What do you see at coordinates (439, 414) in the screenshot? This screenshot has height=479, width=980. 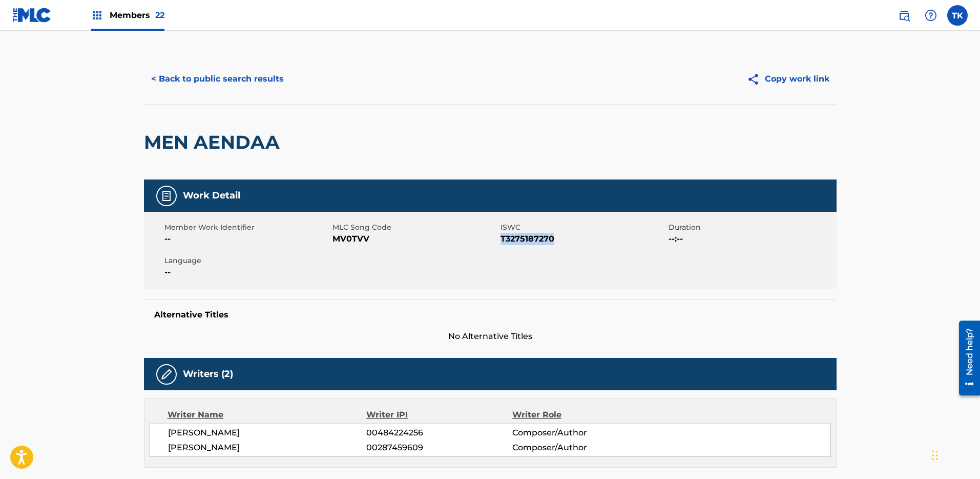 I see `div: Writer IPI` at bounding box center [439, 414].